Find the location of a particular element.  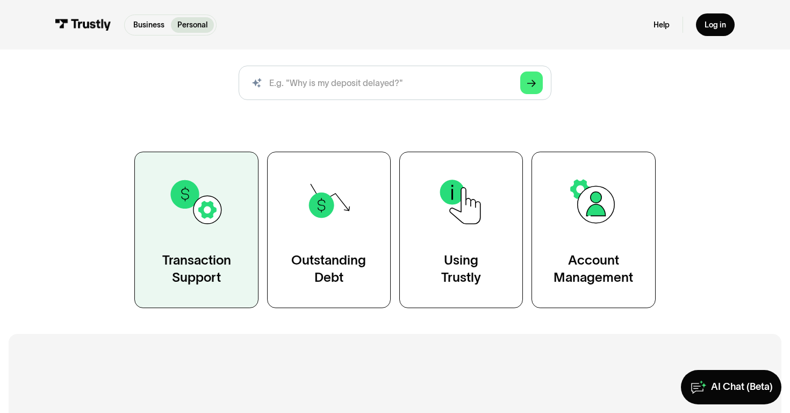

div: Log in is located at coordinates (715, 25).